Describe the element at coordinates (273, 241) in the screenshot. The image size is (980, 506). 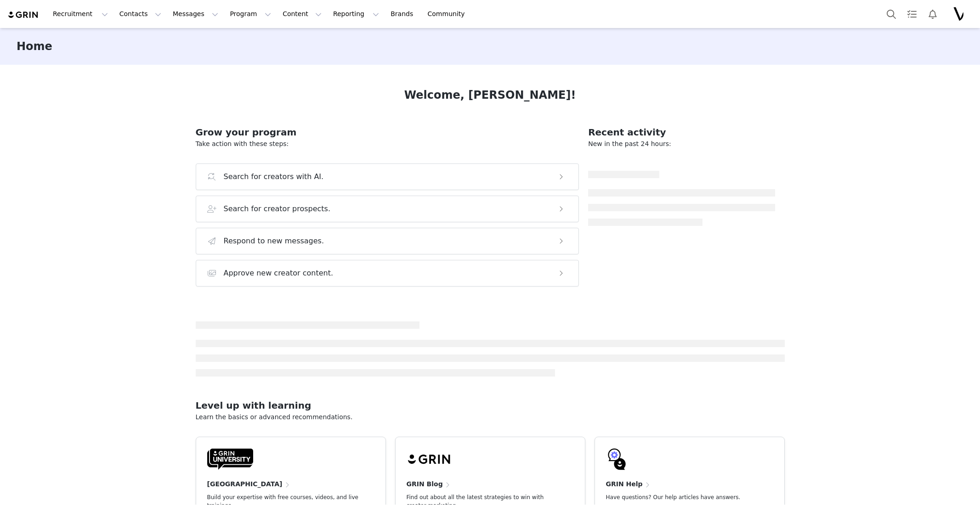
I see `h3: Respond to new messages.` at that location.